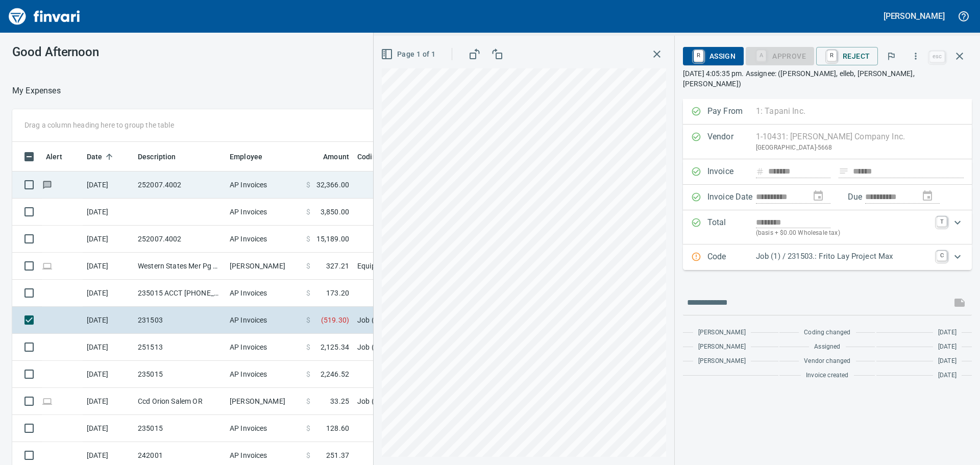 The height and width of the screenshot is (465, 980). Describe the element at coordinates (831, 56) in the screenshot. I see `a: R` at that location.